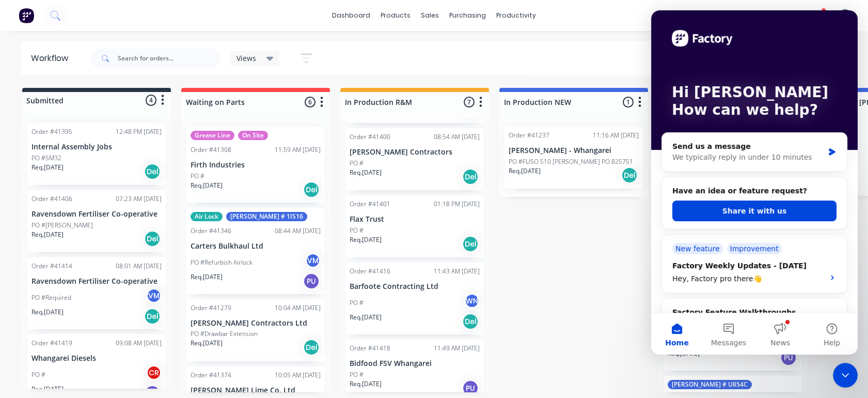  I want to click on h2: Have an idea or feature request?, so click(103, 180).